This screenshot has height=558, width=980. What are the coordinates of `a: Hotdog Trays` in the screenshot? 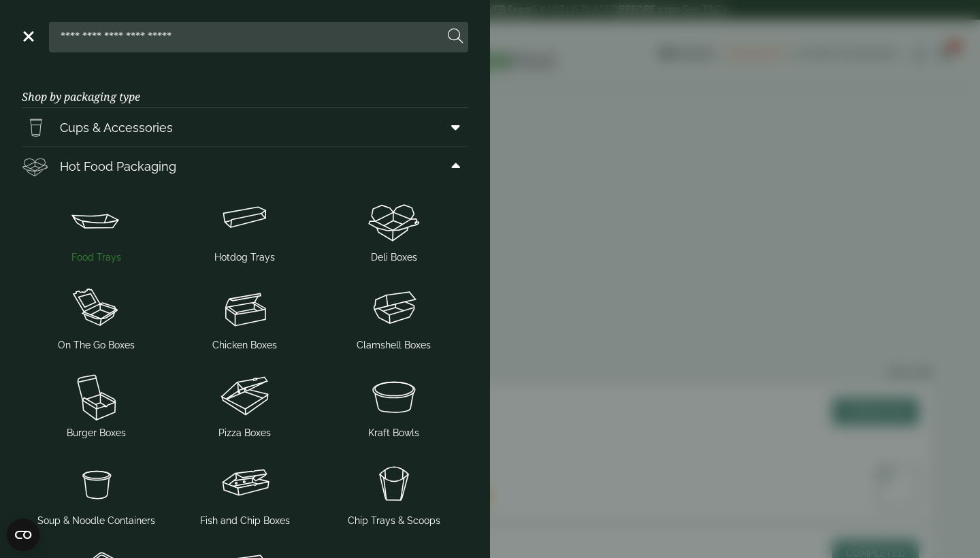 It's located at (245, 228).